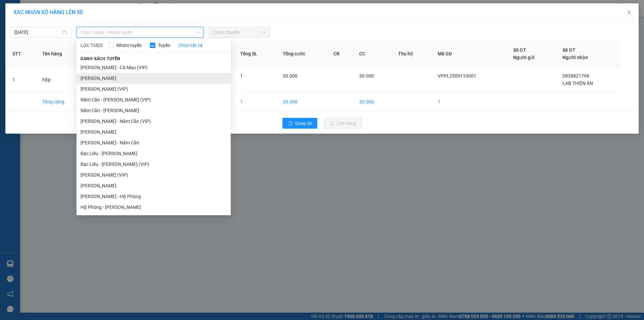 Image resolution: width=644 pixels, height=320 pixels. I want to click on span: Tuyến, so click(164, 45).